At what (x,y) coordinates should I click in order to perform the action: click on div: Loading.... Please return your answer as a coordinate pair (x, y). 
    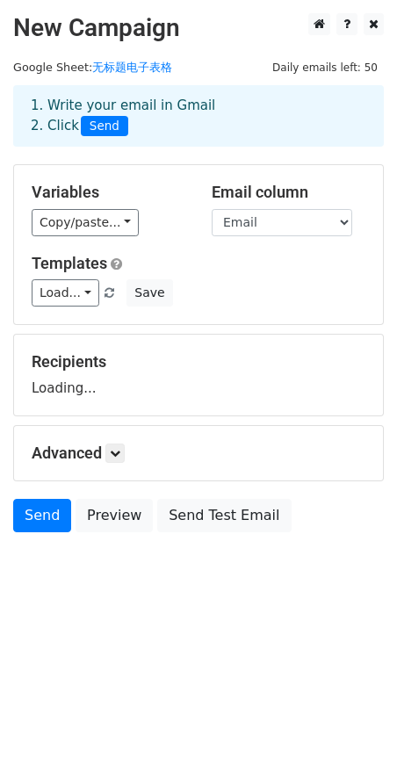
    Looking at the image, I should click on (199, 375).